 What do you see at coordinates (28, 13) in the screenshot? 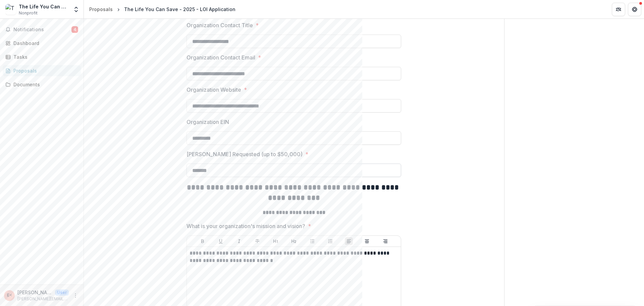
I see `span: Nonprofit` at bounding box center [28, 13].